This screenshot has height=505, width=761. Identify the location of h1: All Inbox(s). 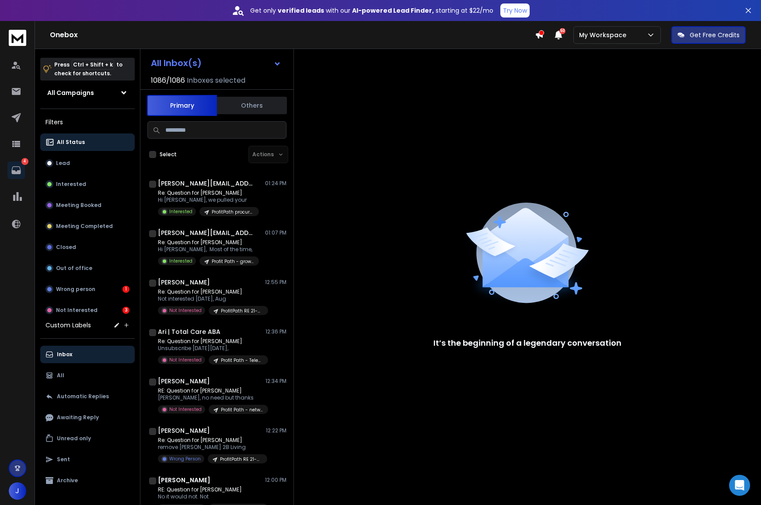
(176, 63).